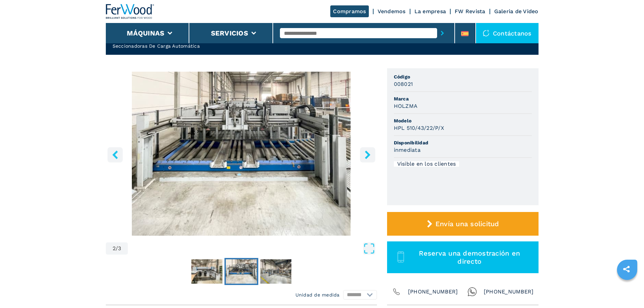  I want to click on span: Envía una solicitud, so click(467, 224).